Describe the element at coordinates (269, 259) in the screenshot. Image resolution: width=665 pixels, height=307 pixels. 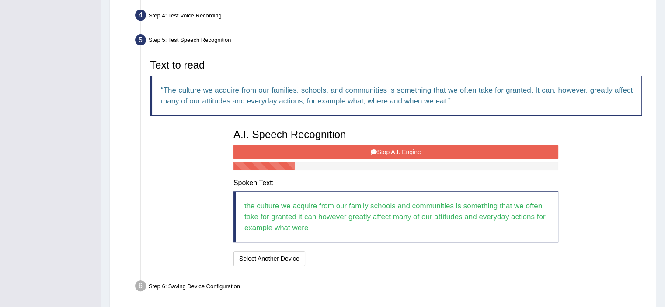
I see `button: Select Another Device` at that location.